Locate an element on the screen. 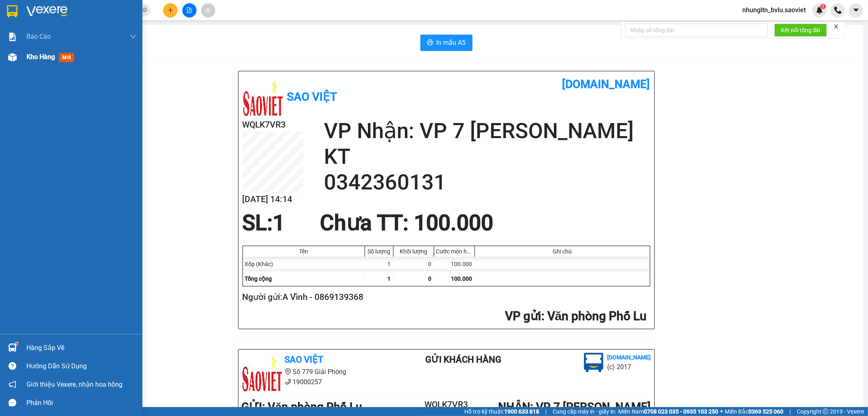 The width and height of the screenshot is (868, 416). span: Kết nối tổng đài is located at coordinates (801, 30).